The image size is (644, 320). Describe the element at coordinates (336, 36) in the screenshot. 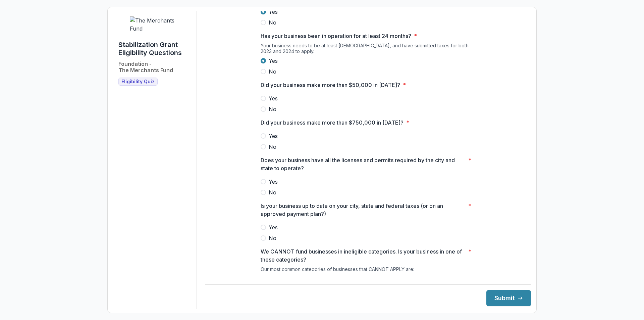

I see `p: Has your business been in operation for at least 24 months?` at that location.